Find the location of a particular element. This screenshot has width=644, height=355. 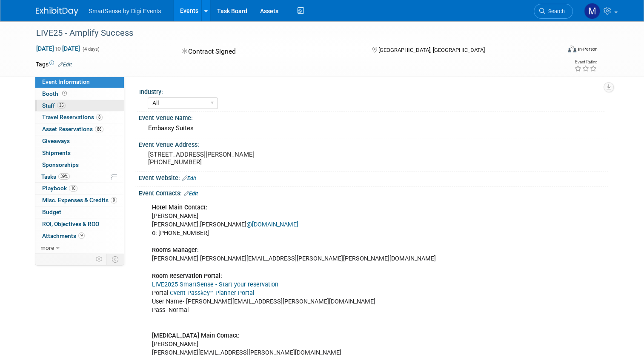

span: Staff is located at coordinates (54, 105).